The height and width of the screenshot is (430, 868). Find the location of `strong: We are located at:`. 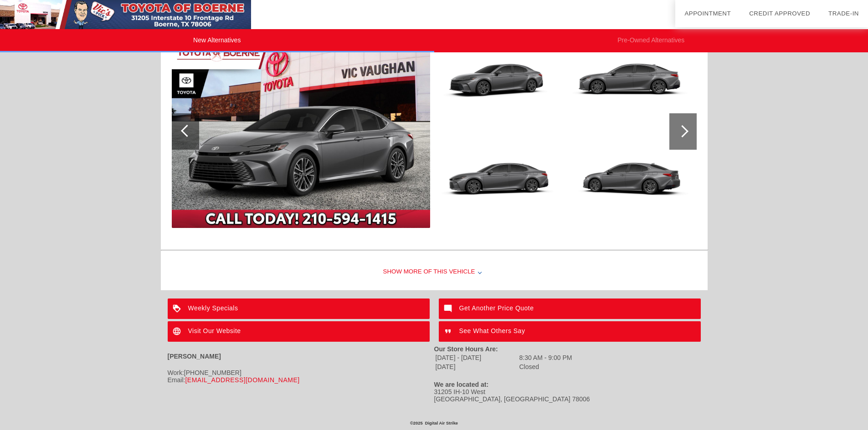

strong: We are located at: is located at coordinates (462, 384).